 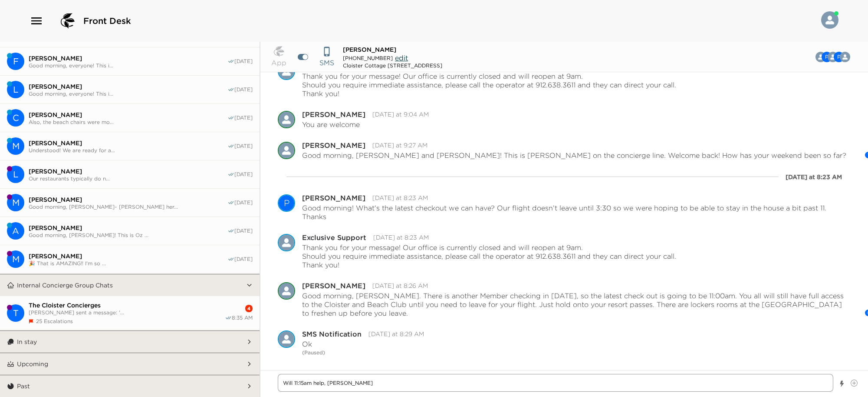 What do you see at coordinates (400, 285) in the screenshot?
I see `time: 2025-09-01T12:26:28.161Z` at bounding box center [400, 285].